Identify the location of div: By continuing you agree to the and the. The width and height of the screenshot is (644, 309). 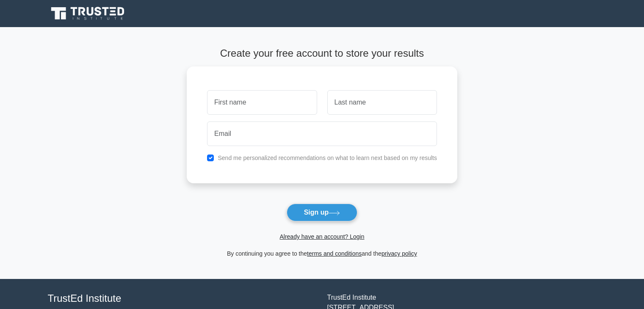
(322, 254).